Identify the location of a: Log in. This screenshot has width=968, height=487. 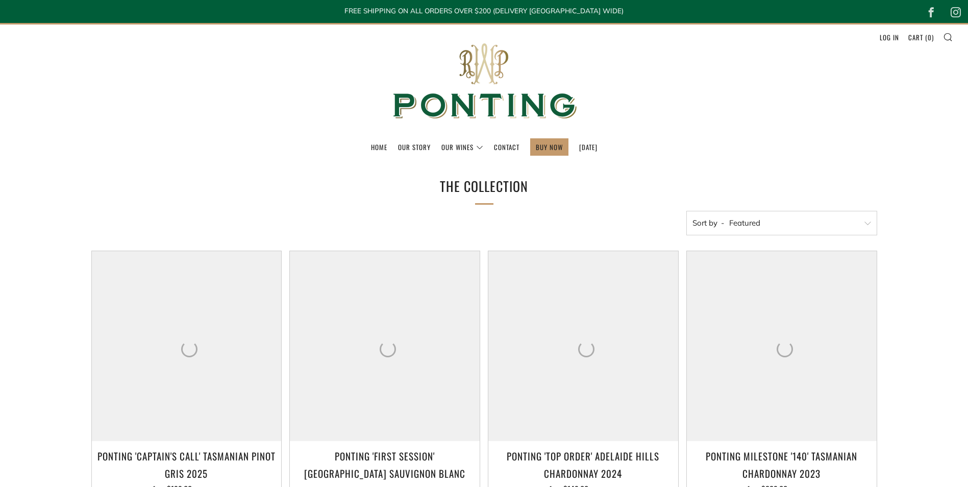
(889, 37).